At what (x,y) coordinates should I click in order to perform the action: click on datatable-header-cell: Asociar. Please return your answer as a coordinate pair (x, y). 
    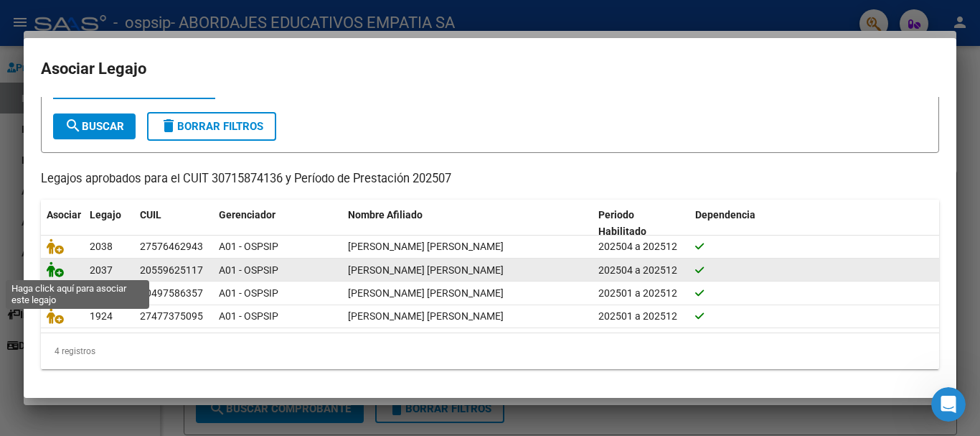
    Looking at the image, I should click on (63, 224).